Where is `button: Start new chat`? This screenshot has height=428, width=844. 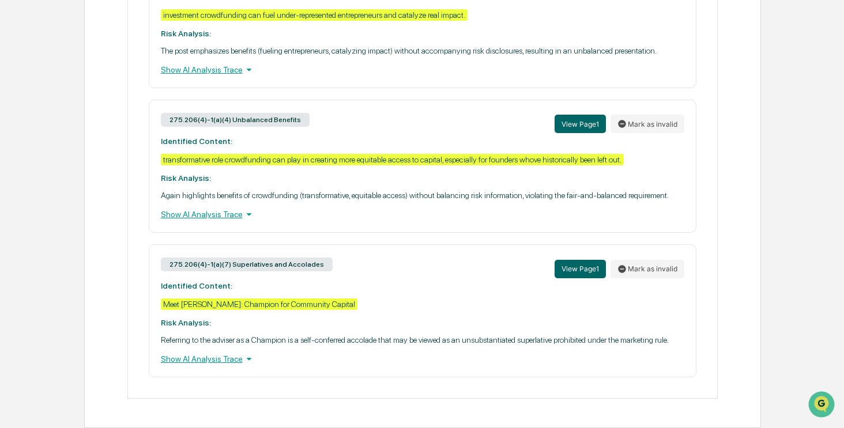 button: Start new chat is located at coordinates (203, 98).